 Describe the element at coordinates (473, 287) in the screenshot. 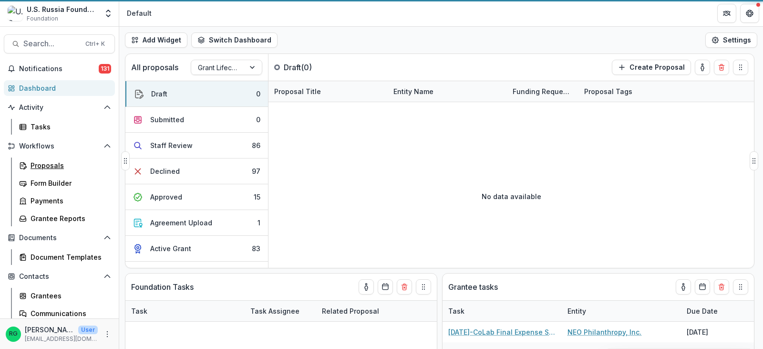

I see `p: Grantee tasks` at that location.